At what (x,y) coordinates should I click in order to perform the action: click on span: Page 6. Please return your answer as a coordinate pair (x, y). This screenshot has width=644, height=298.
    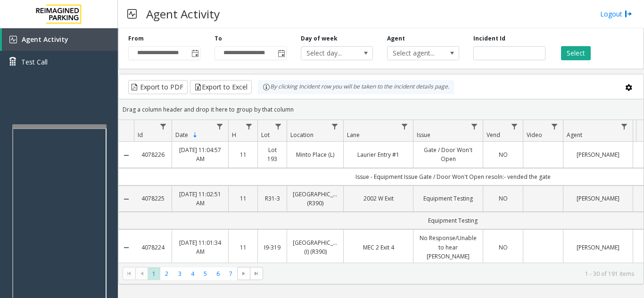
    Looking at the image, I should click on (218, 273).